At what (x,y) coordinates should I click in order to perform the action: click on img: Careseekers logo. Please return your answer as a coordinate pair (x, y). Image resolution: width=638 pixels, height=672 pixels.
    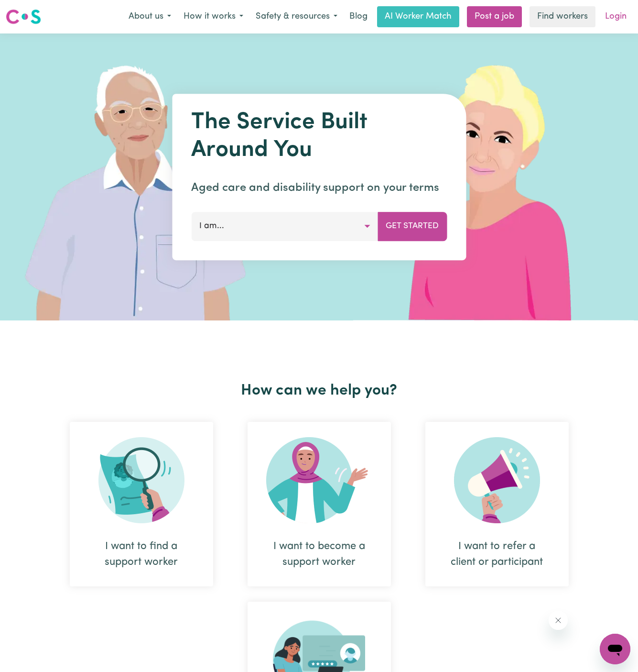
    Looking at the image, I should click on (23, 17).